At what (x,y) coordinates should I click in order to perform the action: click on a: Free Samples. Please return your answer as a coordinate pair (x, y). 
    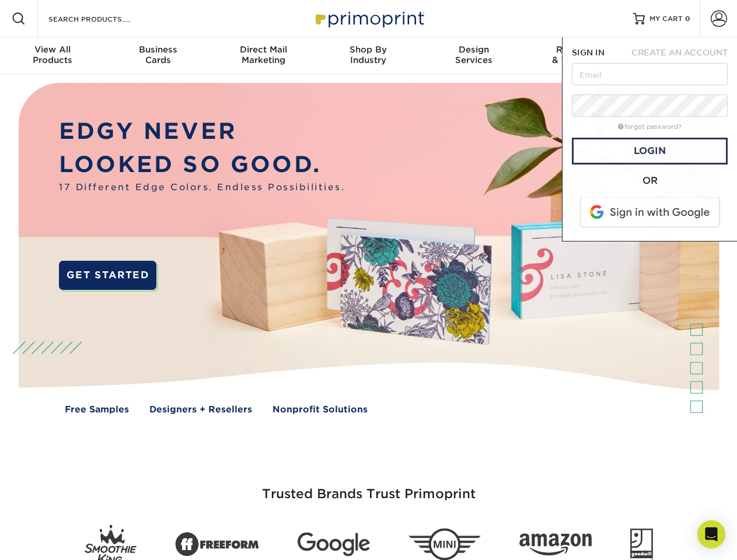
    Looking at the image, I should click on (97, 409).